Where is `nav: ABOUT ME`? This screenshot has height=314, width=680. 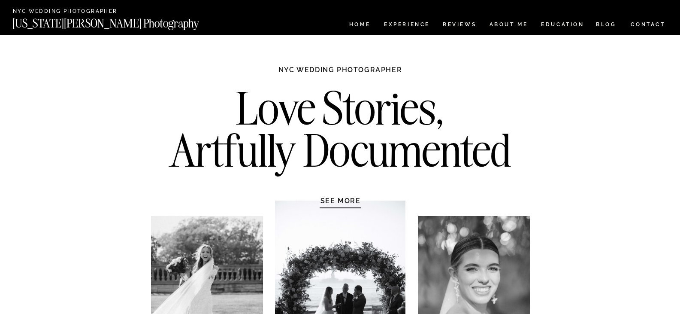 nav: ABOUT ME is located at coordinates (508, 25).